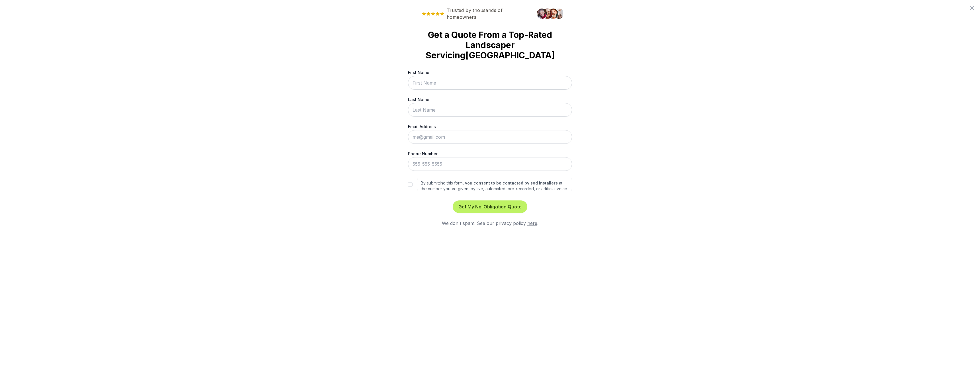  I want to click on a: here, so click(532, 223).